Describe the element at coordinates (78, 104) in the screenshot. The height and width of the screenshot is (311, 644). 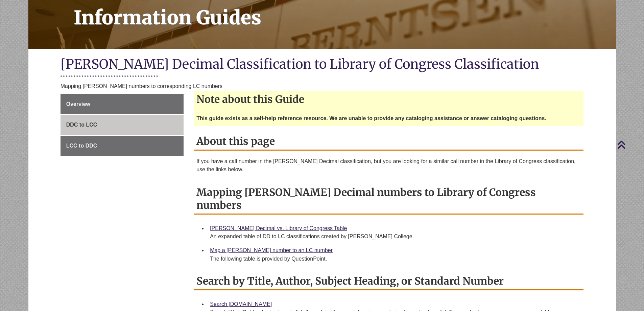
I see `span: Overview` at that location.